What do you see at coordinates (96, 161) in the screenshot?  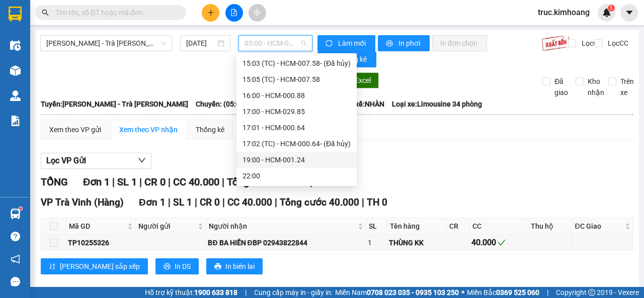 I see `button: Lọc VP Gửi` at bounding box center [96, 161].